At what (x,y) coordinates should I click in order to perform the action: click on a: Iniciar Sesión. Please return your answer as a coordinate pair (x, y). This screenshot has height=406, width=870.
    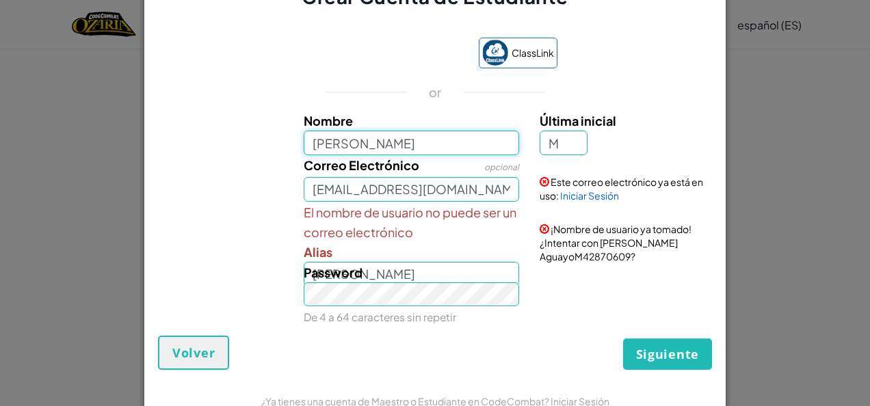
    Looking at the image, I should click on (590, 196).